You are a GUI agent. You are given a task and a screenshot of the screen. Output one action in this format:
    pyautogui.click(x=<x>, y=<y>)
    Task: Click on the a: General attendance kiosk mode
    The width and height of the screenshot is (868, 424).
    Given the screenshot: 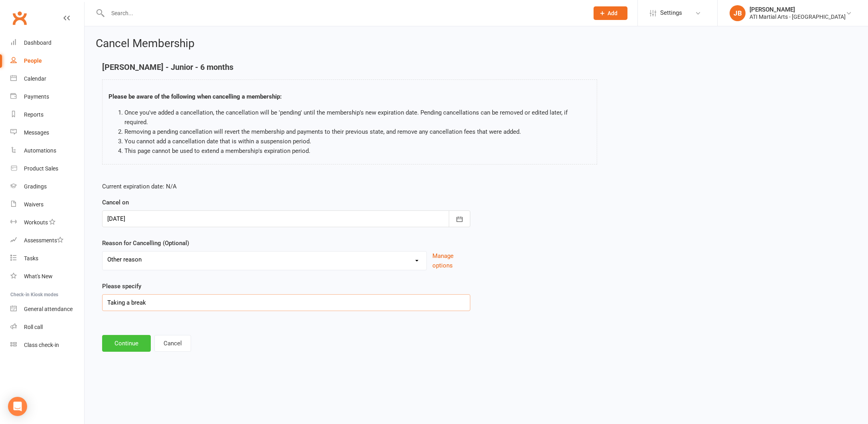 What is the action you would take?
    pyautogui.click(x=47, y=309)
    